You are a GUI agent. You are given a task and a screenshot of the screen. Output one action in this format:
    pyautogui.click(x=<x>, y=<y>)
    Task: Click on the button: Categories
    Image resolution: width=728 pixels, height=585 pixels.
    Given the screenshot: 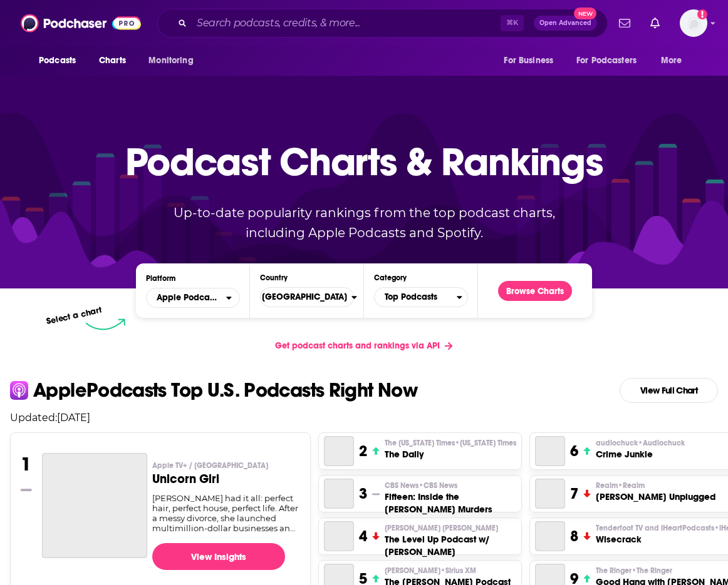 What is the action you would take?
    pyautogui.click(x=421, y=297)
    